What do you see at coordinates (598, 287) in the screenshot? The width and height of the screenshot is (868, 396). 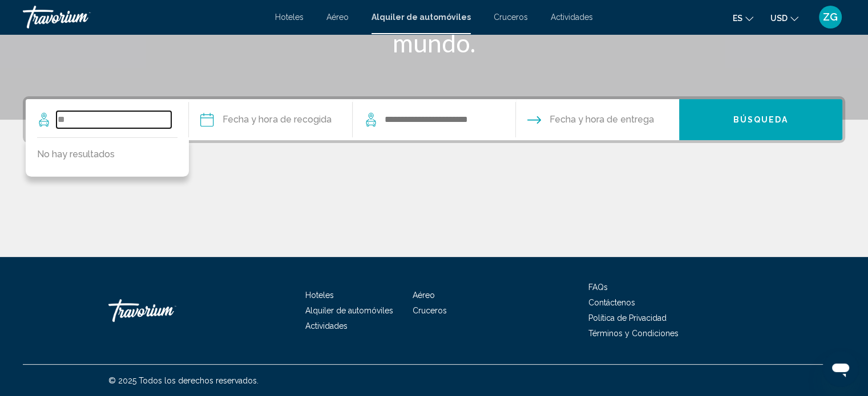 I see `span: FAQs` at bounding box center [598, 287].